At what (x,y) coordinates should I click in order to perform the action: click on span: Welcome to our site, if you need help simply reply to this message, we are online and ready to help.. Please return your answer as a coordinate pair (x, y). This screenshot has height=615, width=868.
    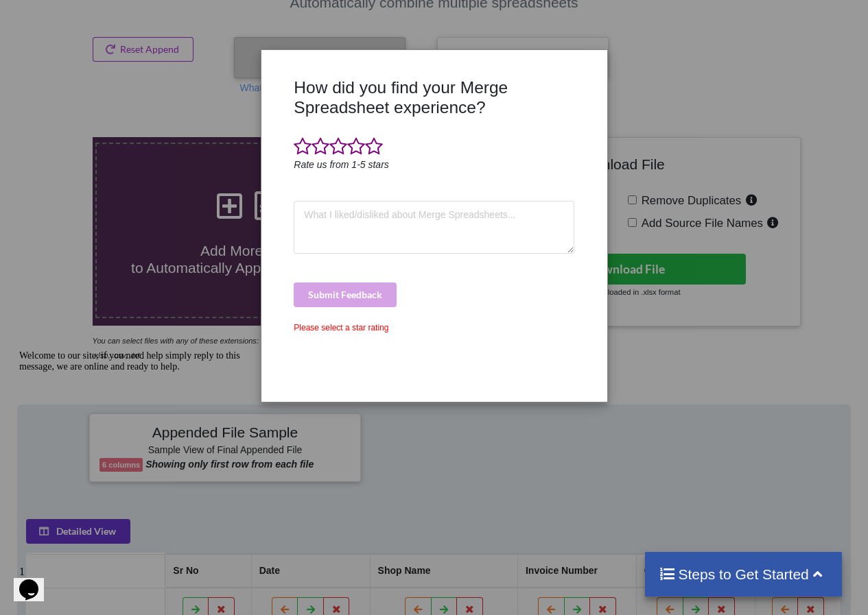
    Looking at the image, I should click on (116, 16).